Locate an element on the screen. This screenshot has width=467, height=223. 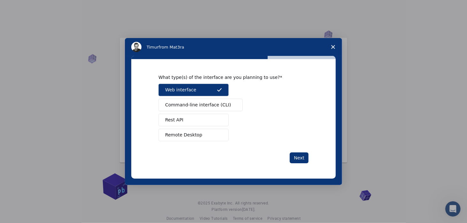
span: Command-line interface (CLI) is located at coordinates (198, 105).